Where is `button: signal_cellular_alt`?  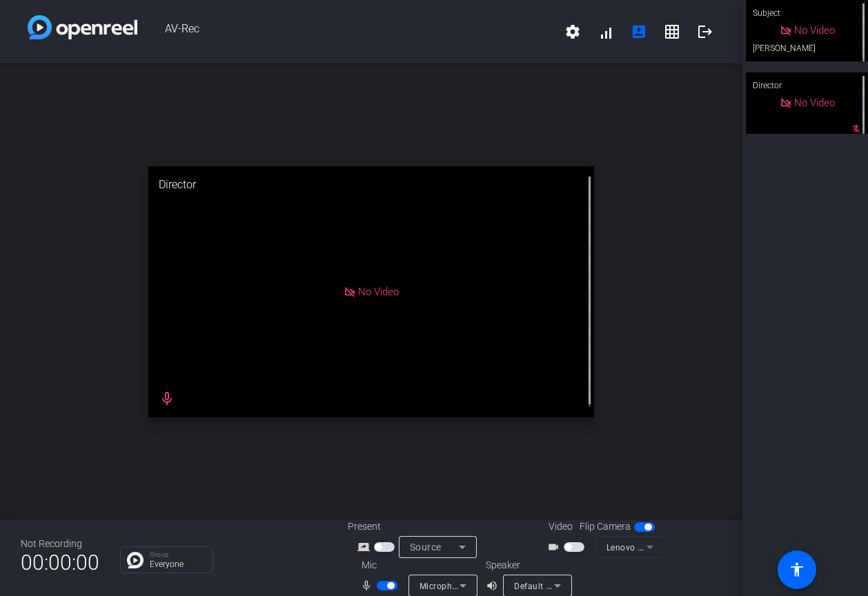 button: signal_cellular_alt is located at coordinates (606, 32).